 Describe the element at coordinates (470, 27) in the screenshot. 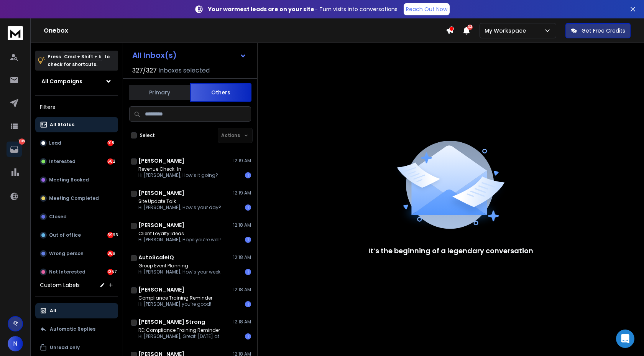

I see `span: 33` at that location.